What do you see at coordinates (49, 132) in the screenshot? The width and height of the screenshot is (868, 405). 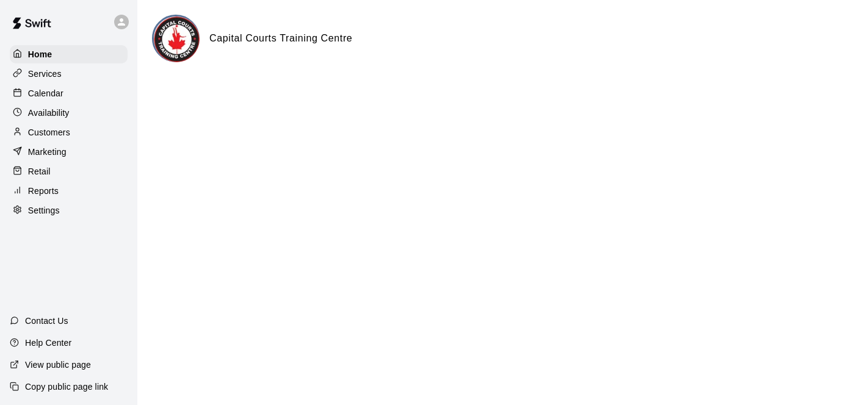 I see `p: Customers` at bounding box center [49, 132].